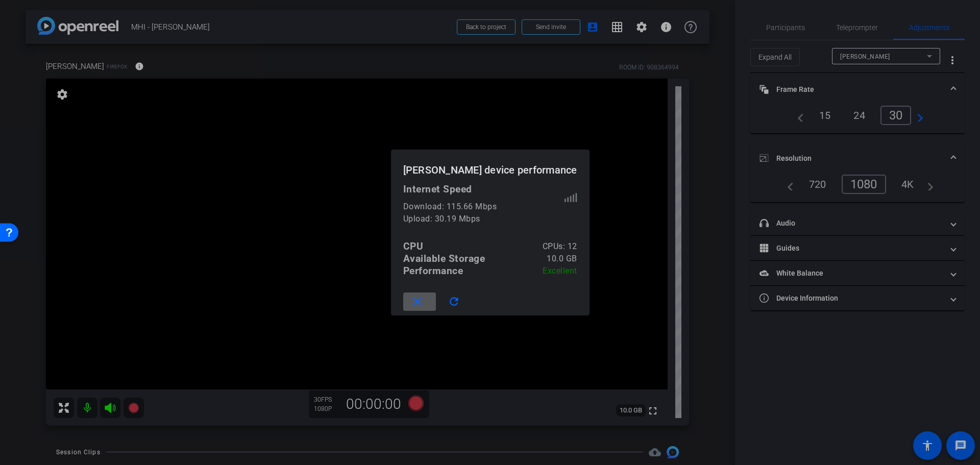 This screenshot has width=980, height=465. What do you see at coordinates (444, 259) in the screenshot?
I see `div: Available Storage` at bounding box center [444, 259].